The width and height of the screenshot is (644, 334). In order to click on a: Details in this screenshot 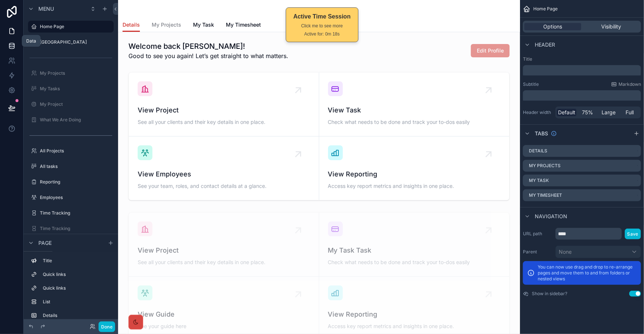, I will do `click(131, 25)`.